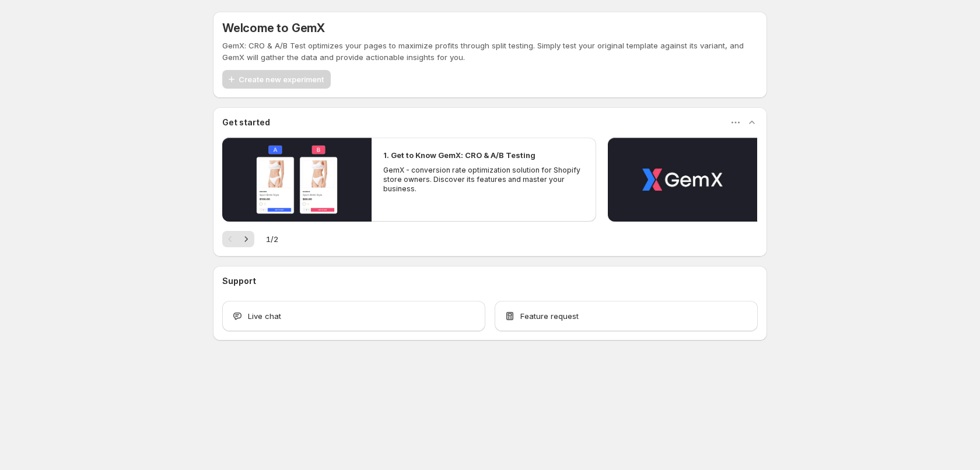  Describe the element at coordinates (490, 52) in the screenshot. I see `p: GemX: CRO & A/B Test optimizes your pages to maximize profits through split testing. Simply test ...` at that location.